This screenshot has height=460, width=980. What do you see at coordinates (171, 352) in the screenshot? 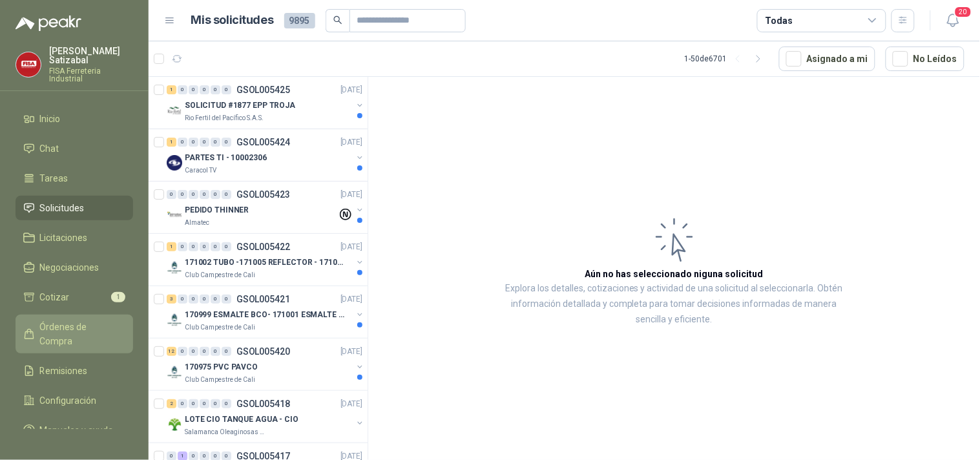
I see `div: 12` at bounding box center [171, 352].